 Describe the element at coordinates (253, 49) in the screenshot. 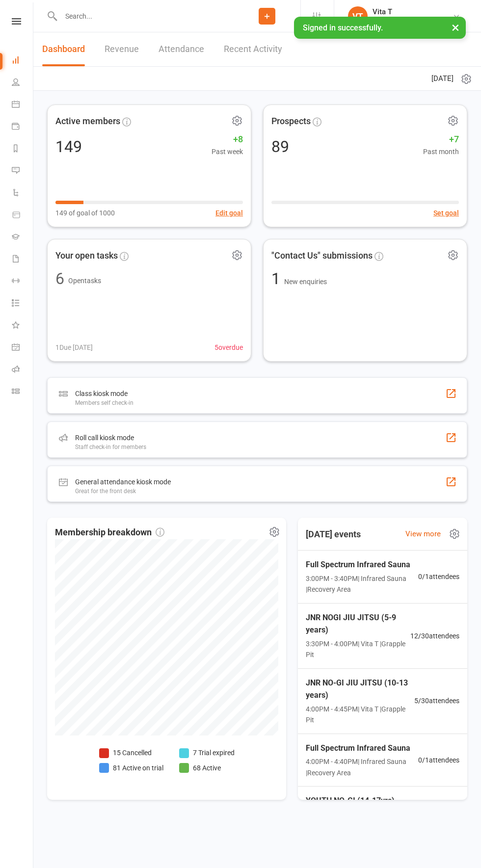

I see `a: Recent Activity` at that location.